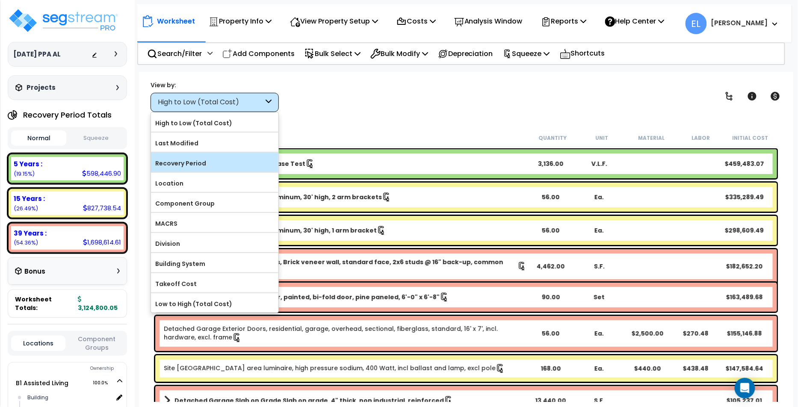 This screenshot has height=407, width=798. I want to click on small: Material, so click(651, 138).